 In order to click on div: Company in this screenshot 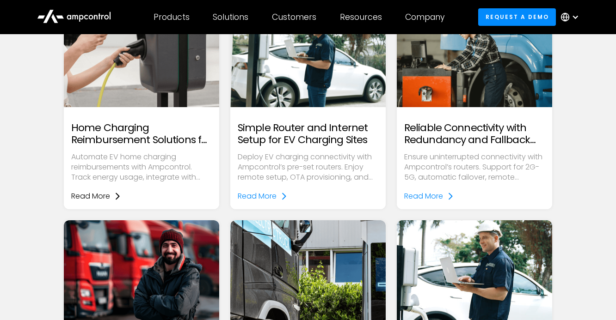, I will do `click(425, 17)`.